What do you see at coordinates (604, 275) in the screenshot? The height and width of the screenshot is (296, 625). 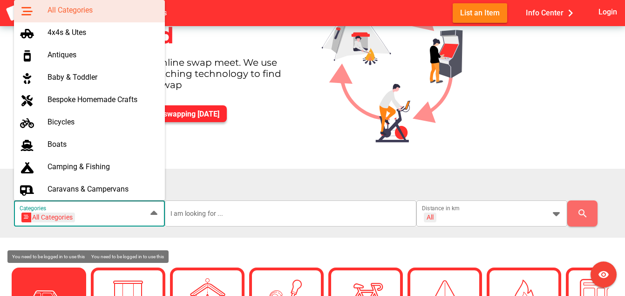 I see `i: visibility` at bounding box center [604, 275].